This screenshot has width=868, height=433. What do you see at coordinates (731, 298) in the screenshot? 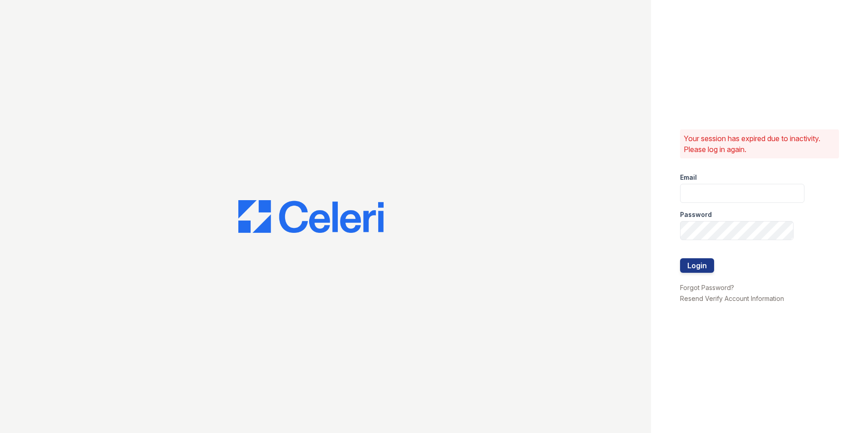
I see `a: Resend Verify Account Information` at bounding box center [731, 298].